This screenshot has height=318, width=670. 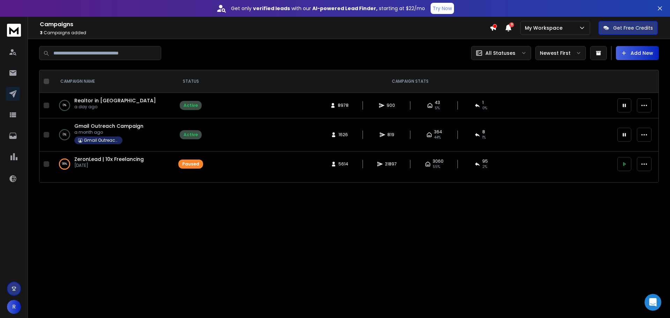 What do you see at coordinates (271, 8) in the screenshot?
I see `strong: verified leads` at bounding box center [271, 8].